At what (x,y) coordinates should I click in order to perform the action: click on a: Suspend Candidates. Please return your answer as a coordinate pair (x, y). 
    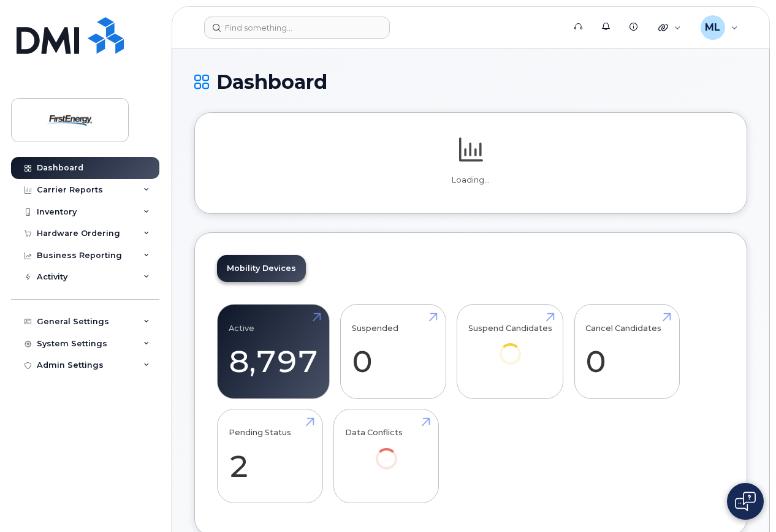
    Looking at the image, I should click on (510, 346).